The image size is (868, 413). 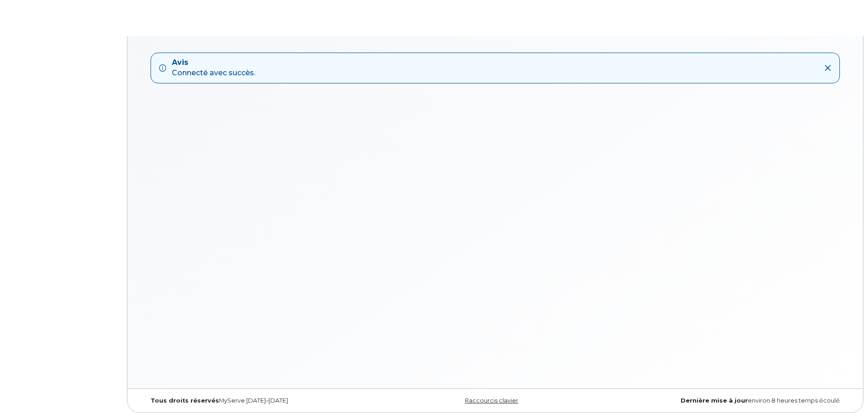 What do you see at coordinates (714, 400) in the screenshot?
I see `strong: Dernière mise à jour` at bounding box center [714, 400].